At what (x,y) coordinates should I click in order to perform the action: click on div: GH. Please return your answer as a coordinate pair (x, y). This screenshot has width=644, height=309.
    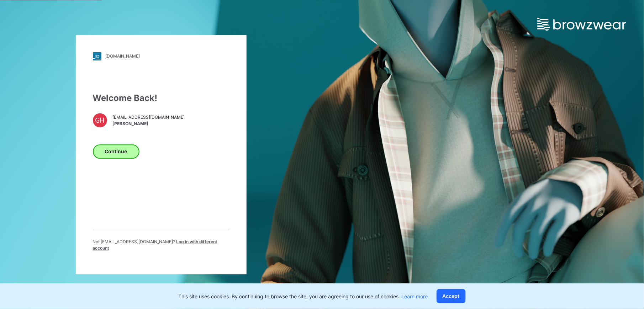
    Looking at the image, I should click on (100, 120).